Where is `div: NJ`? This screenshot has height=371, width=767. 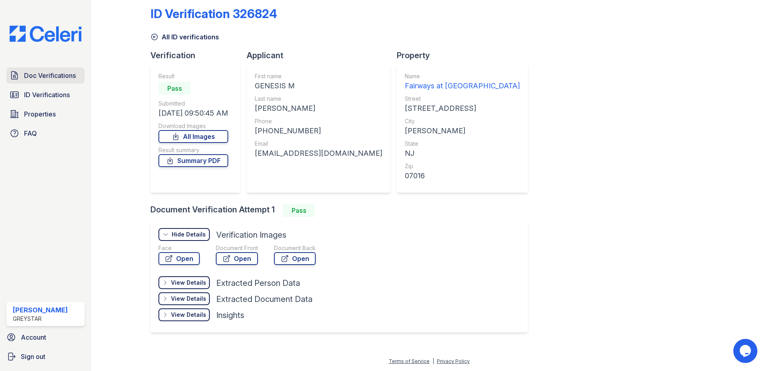
div: NJ is located at coordinates (462, 153).